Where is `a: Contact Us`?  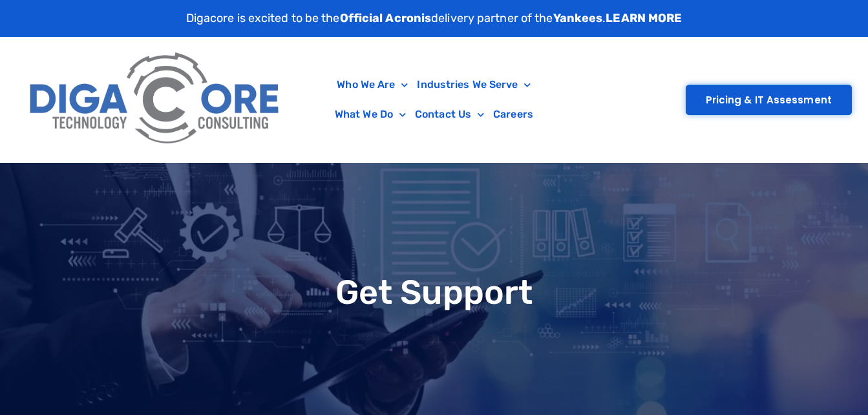
a: Contact Us is located at coordinates (449, 114).